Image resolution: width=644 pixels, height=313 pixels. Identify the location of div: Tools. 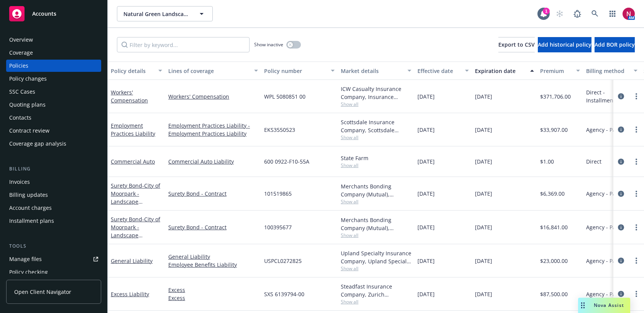
(53, 247).